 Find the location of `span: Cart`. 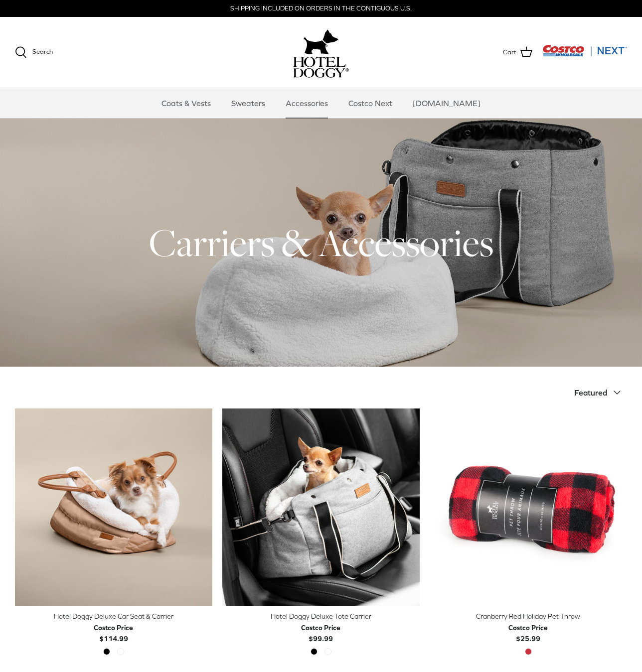

span: Cart is located at coordinates (509, 52).